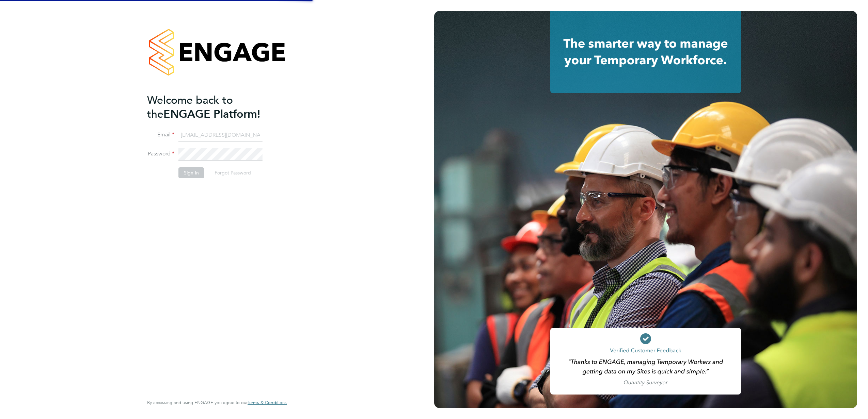 The image size is (868, 419). Describe the element at coordinates (190, 107) in the screenshot. I see `span: Welcome back to the` at that location.